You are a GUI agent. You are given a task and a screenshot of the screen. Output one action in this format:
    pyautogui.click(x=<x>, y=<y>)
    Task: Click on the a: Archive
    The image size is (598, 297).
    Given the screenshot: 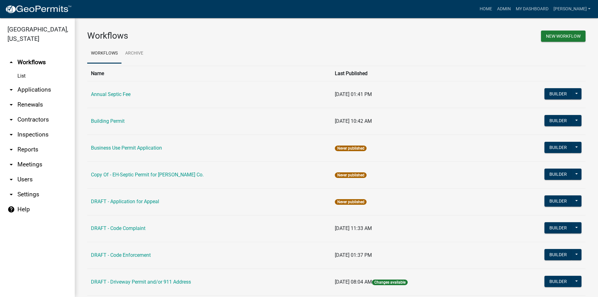 What is the action you would take?
    pyautogui.click(x=134, y=54)
    